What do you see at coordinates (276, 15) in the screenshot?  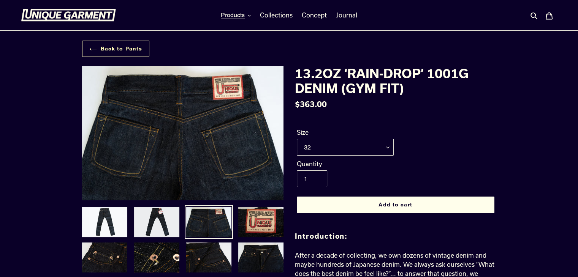 I see `a: Collections` at bounding box center [276, 15].